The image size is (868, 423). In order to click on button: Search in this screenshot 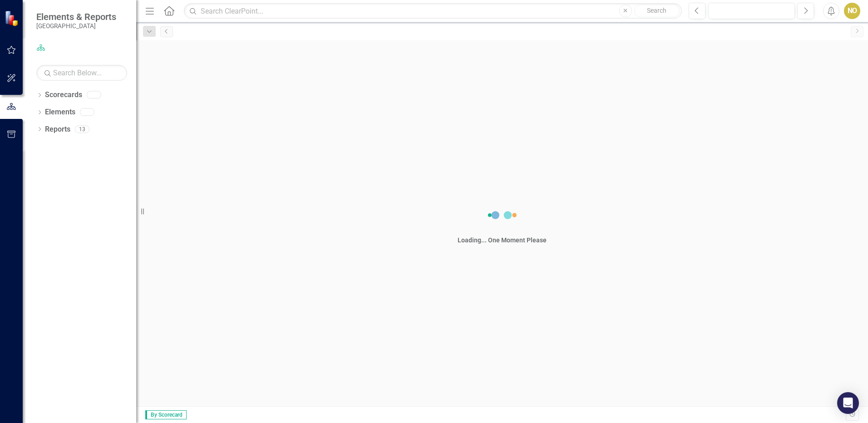, I will do `click(657, 11)`.